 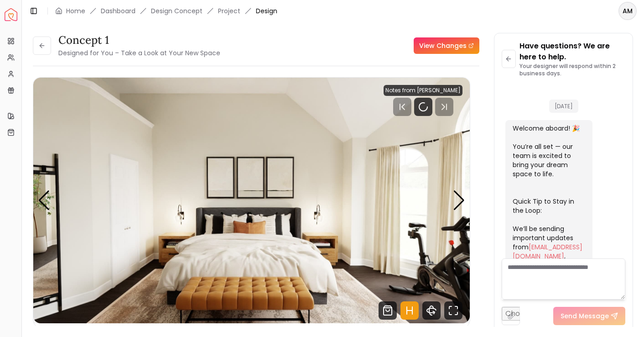 I want to click on svg: Shop Products from this design, so click(x=388, y=311).